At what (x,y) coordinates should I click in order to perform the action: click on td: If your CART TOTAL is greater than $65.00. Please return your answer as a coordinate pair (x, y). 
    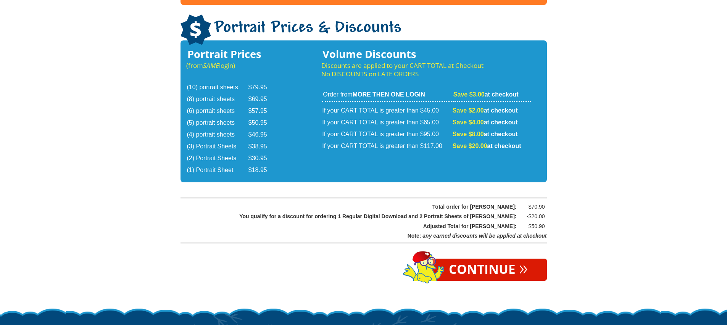
    Looking at the image, I should click on (387, 122).